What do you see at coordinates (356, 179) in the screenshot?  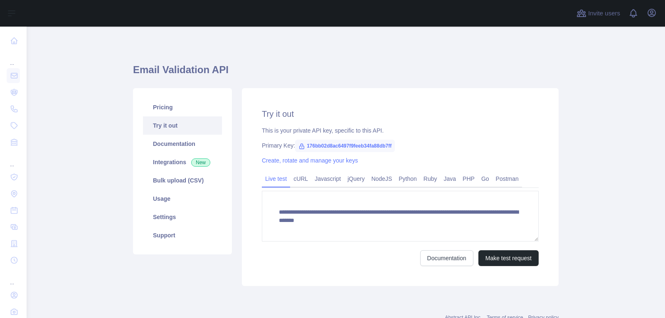 I see `a: jQuery` at bounding box center [356, 179].